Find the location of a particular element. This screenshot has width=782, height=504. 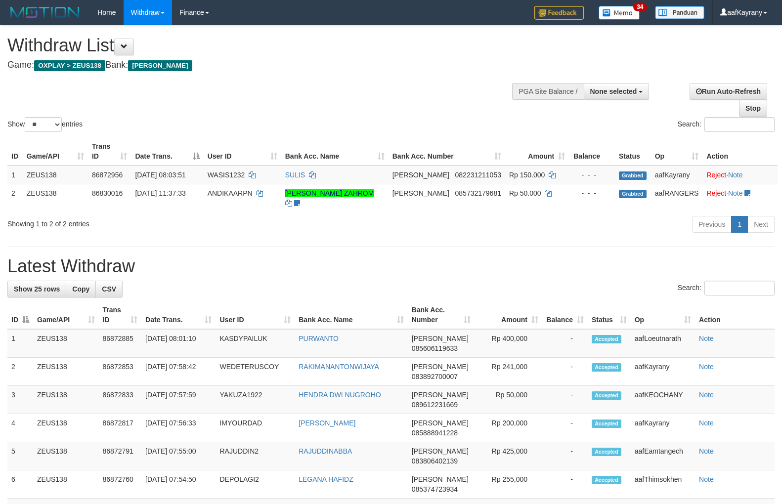

span: 86872956 is located at coordinates (107, 175).